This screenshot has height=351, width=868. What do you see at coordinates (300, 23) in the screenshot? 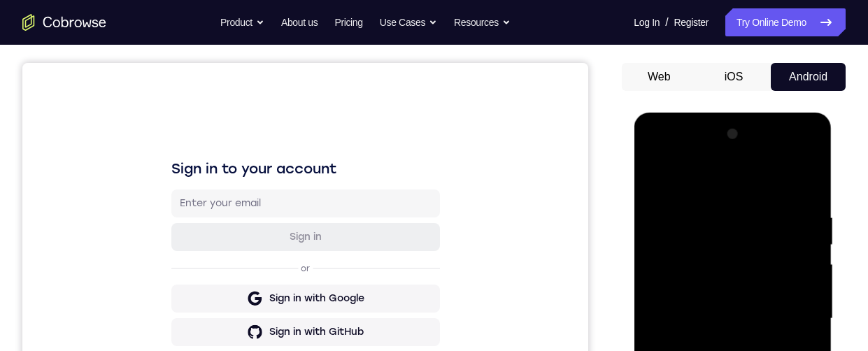
I see `a: About us` at bounding box center [300, 23].